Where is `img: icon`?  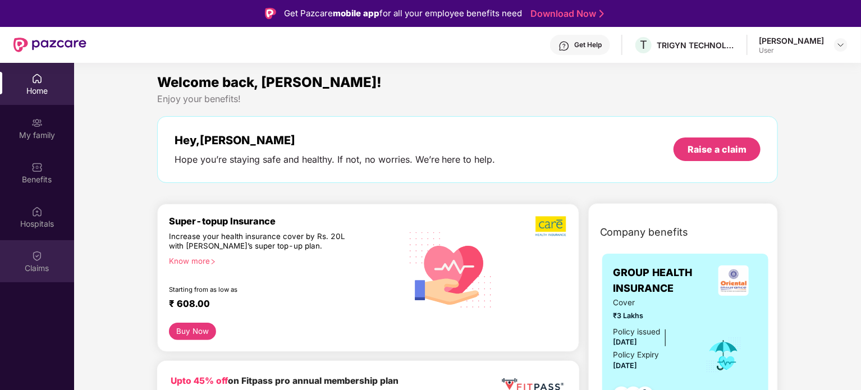 img: icon is located at coordinates (723, 355).